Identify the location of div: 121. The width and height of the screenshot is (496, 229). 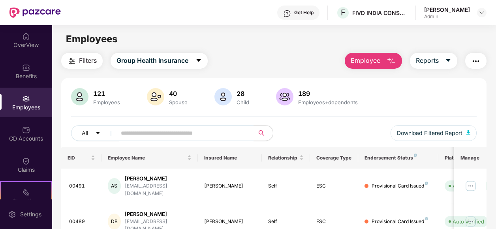
(107, 94).